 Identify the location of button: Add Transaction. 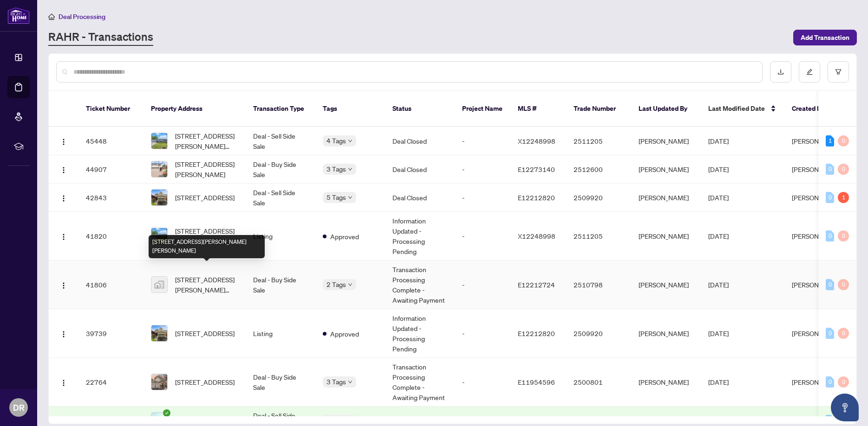
(824, 38).